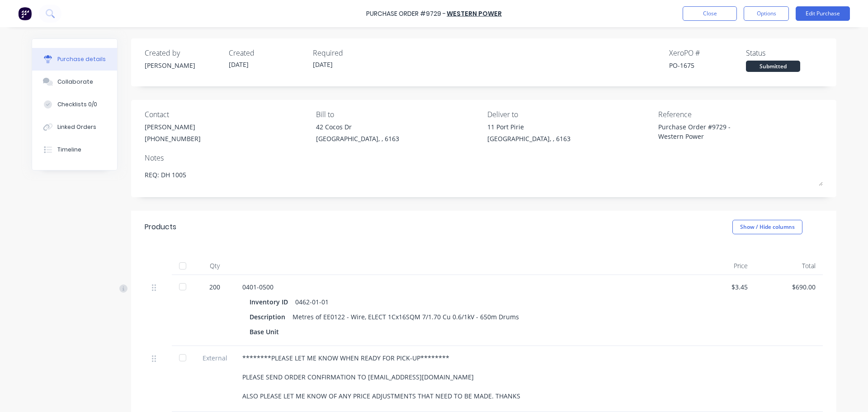 The width and height of the screenshot is (868, 412). I want to click on button: Collaborate, so click(75, 82).